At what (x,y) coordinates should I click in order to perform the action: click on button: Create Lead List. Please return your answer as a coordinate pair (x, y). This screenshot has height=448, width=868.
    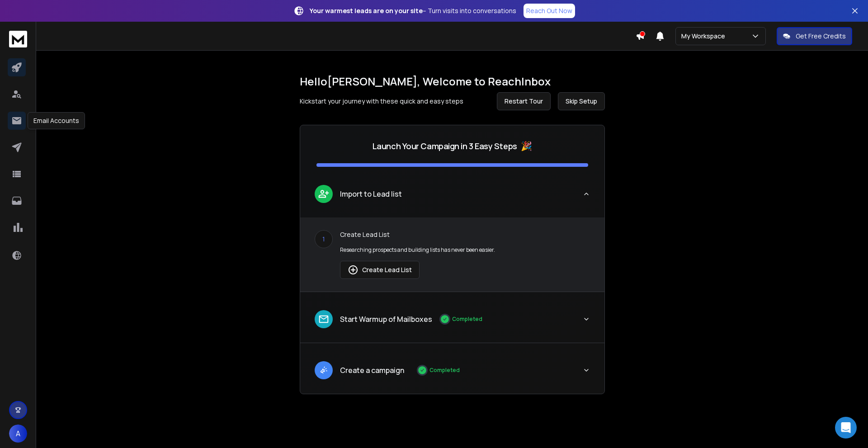
    Looking at the image, I should click on (380, 270).